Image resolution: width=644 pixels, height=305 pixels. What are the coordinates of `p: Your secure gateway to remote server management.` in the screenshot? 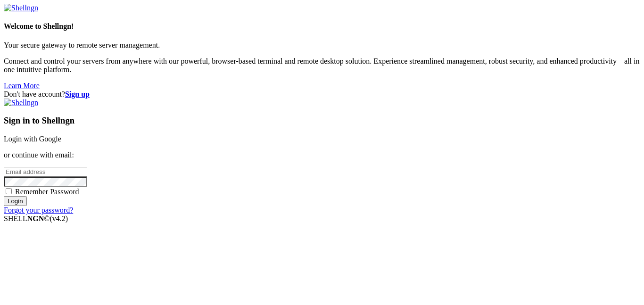 It's located at (322, 45).